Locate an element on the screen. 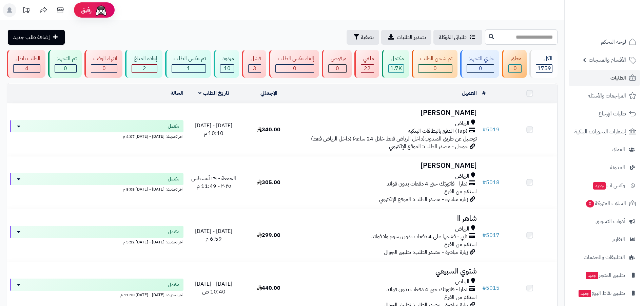 This screenshot has width=644, height=306. a: طلبات الإرجاع is located at coordinates (604, 114).